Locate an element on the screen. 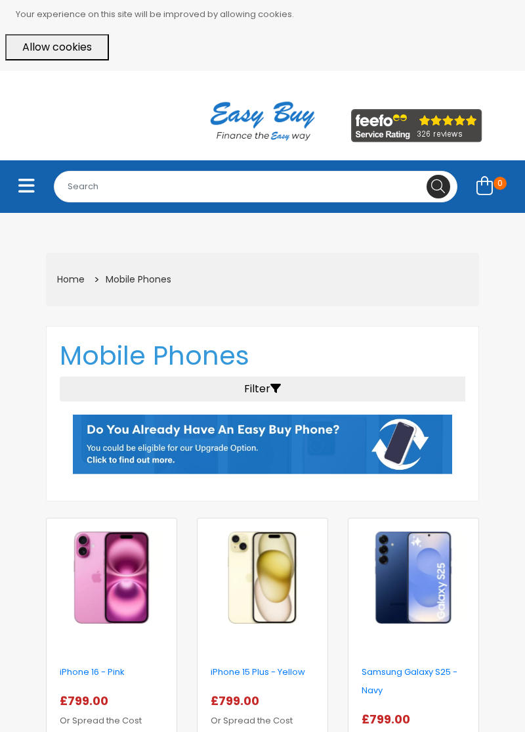 The width and height of the screenshot is (525, 732). p: Your experience on this site will be improved by allowing cookies. is located at coordinates (268, 14).